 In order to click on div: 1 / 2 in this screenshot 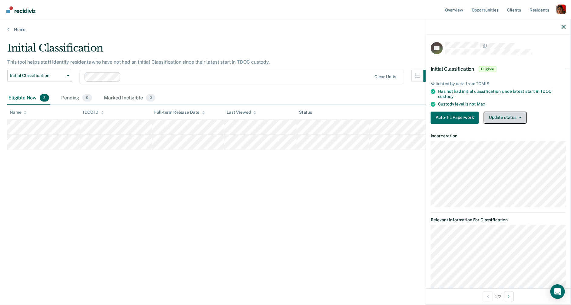, I will do `click(498, 296)`.